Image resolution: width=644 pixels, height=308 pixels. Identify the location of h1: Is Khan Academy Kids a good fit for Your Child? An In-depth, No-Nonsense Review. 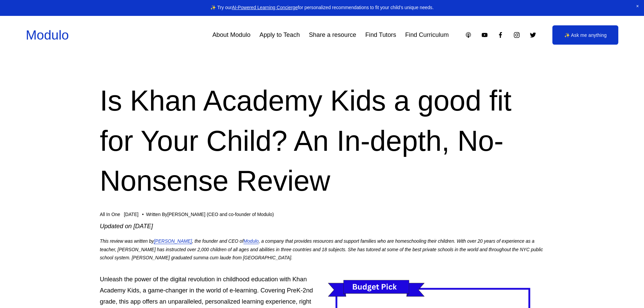
(322, 141).